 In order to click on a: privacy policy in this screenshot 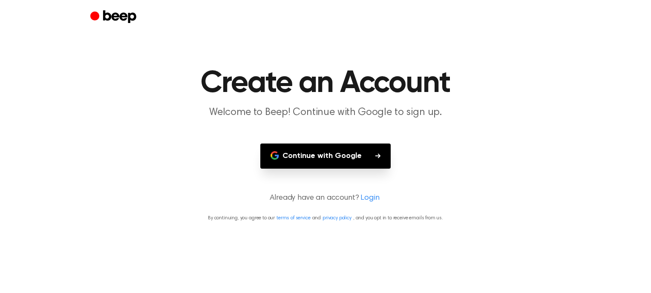, I will do `click(337, 218)`.